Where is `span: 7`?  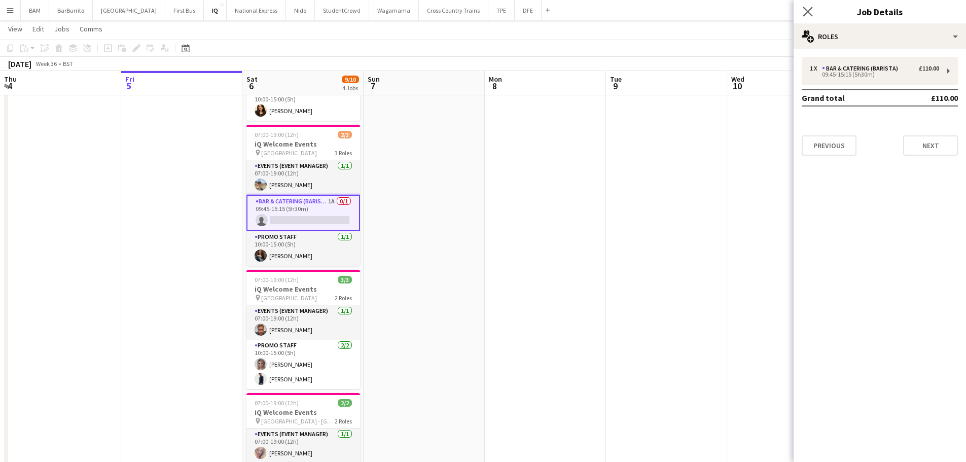 span: 7 is located at coordinates (373, 86).